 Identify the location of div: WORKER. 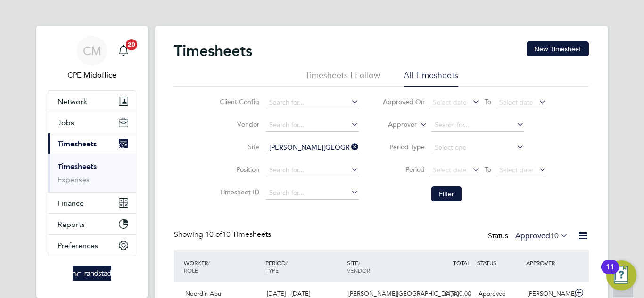
(222, 267).